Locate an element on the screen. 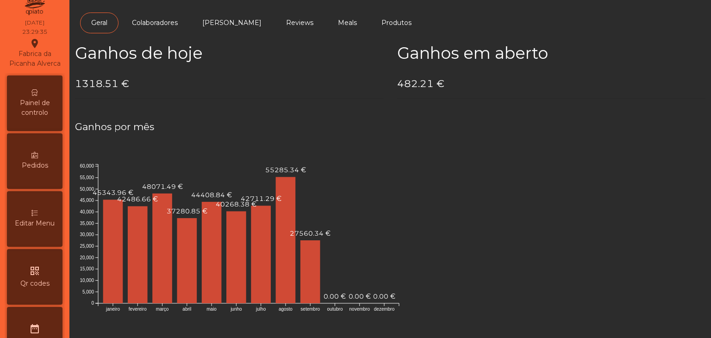 This screenshot has width=711, height=338. i: qr_code is located at coordinates (35, 271).